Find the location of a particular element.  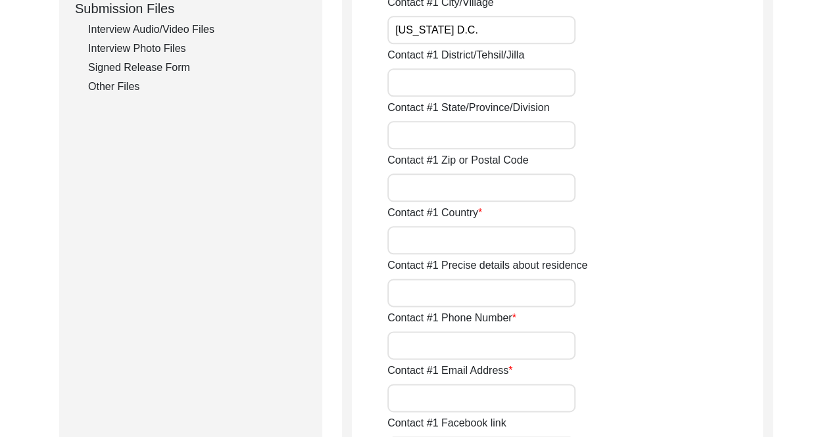

label: Contact #1 Country is located at coordinates (435, 213).